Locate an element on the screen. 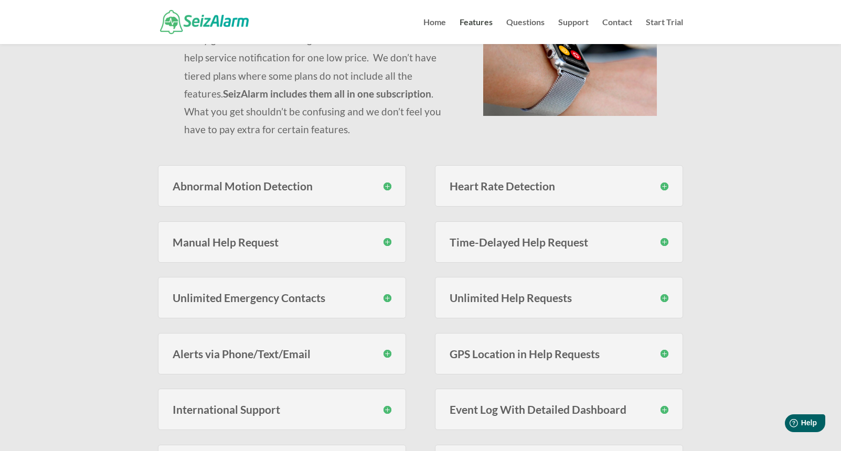 The height and width of the screenshot is (451, 841). h3: Unlimited Emergency Contacts is located at coordinates (282, 297).